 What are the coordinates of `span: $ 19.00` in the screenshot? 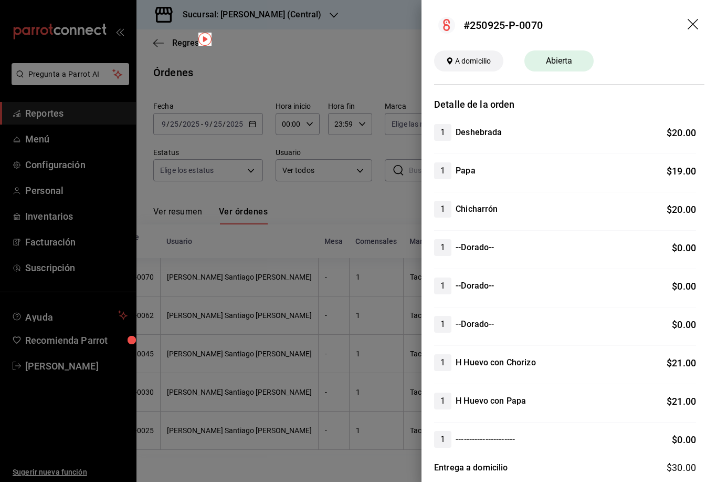 It's located at (682, 171).